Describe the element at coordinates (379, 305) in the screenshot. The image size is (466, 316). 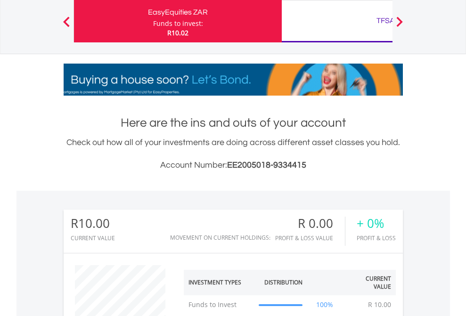
I see `td: R 10.00` at that location.